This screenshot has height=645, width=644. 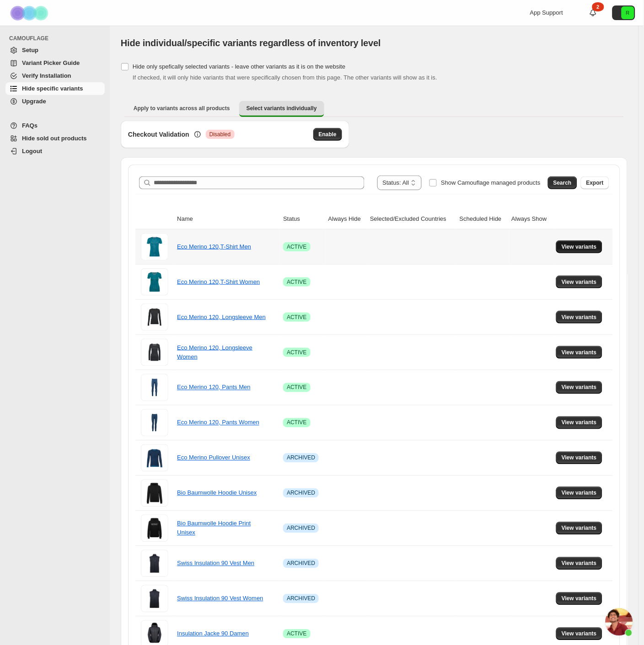 What do you see at coordinates (218, 423) in the screenshot?
I see `a: Eco Merino 120, Pants Women` at bounding box center [218, 423].